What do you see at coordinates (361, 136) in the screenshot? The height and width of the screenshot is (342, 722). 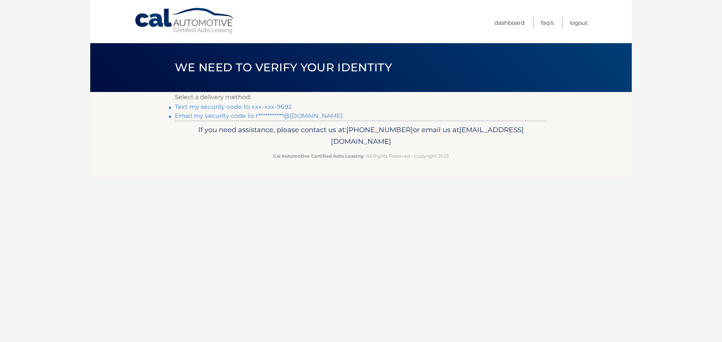 I see `p: If you need assistance, please contact us at: or email us at` at bounding box center [361, 136].